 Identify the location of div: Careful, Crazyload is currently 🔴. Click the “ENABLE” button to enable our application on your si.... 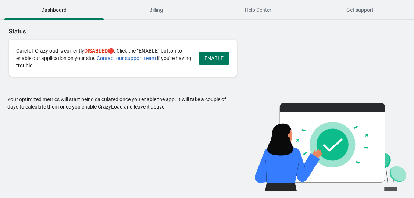
(104, 58).